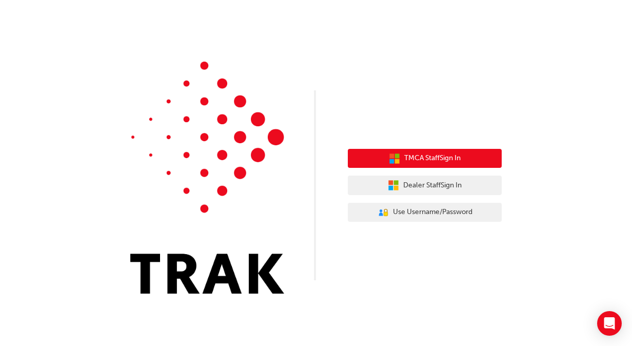  I want to click on span: Use Username/Password, so click(433, 212).